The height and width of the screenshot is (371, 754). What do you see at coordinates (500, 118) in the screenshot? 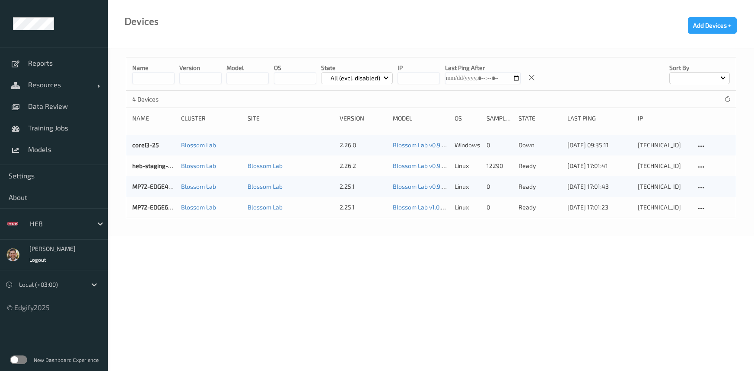
I see `div: Samples` at bounding box center [500, 118].